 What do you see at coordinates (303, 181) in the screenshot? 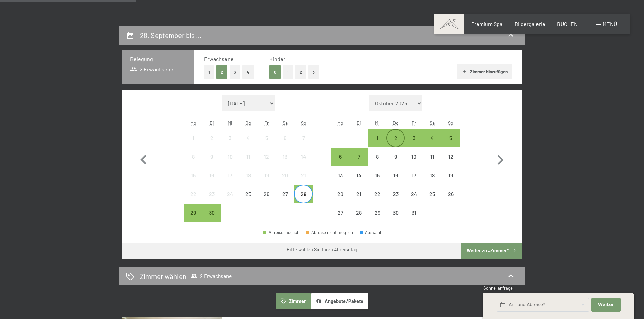
I see `div: 21` at bounding box center [303, 181].